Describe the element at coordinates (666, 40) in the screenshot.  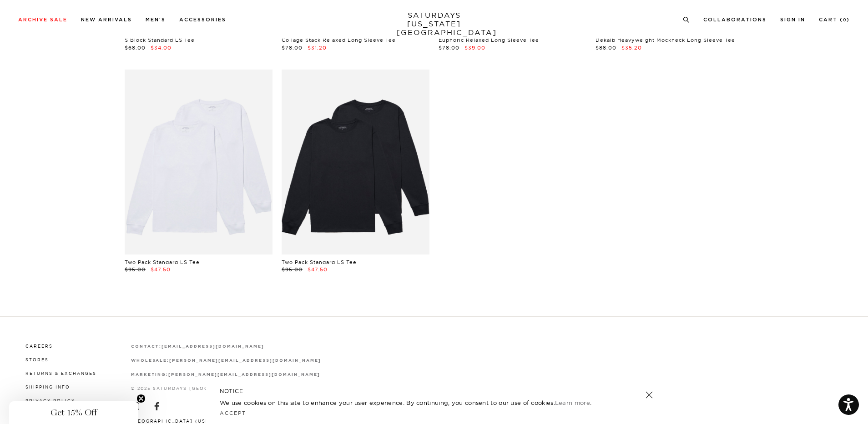
I see `a: Dekalb Heavyweight Mockneck Long Sleeve Tee` at that location.